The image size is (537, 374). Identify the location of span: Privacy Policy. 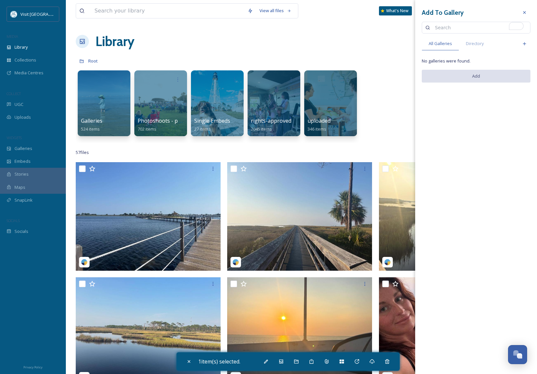
(33, 367).